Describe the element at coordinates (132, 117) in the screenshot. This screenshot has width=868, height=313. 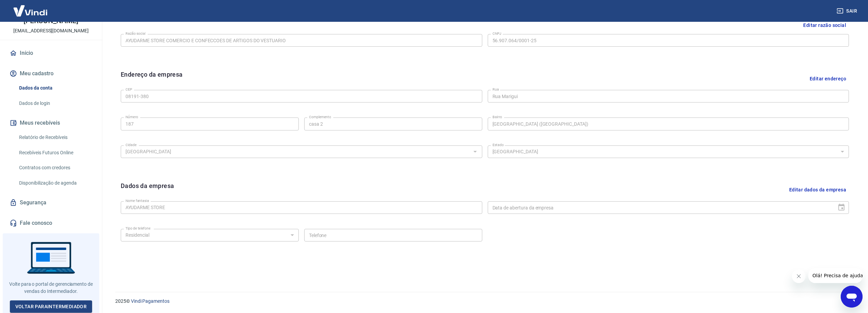
I see `label: Número` at that location.